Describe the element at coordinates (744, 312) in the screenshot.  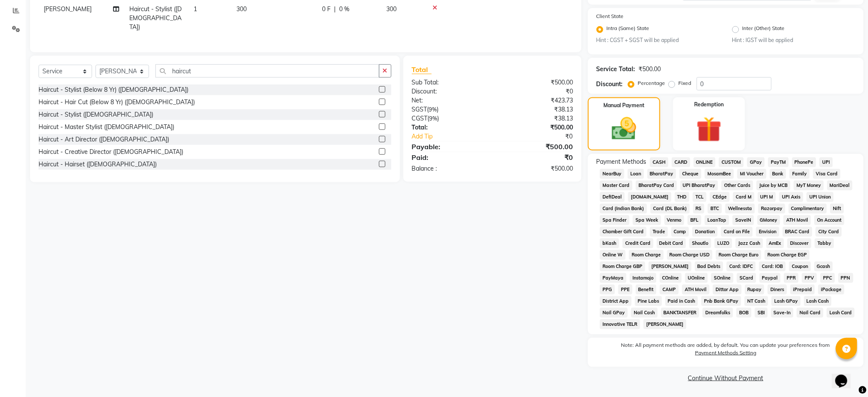
I see `span: BOB` at that location.